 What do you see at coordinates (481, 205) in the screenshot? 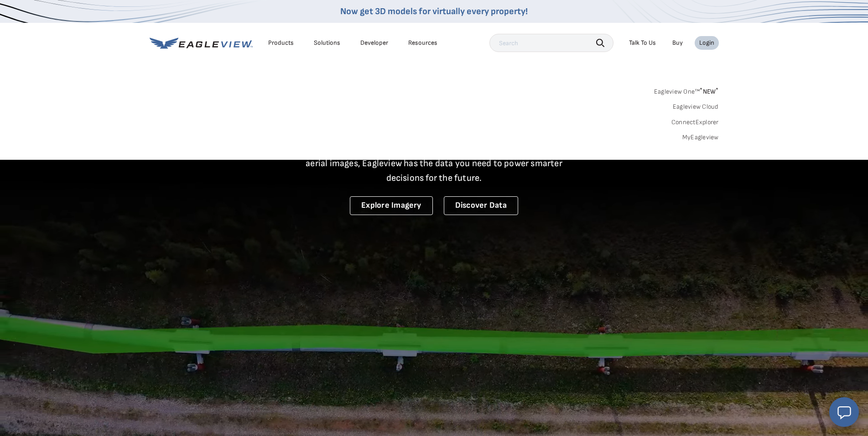
I see `a: Discover Data` at bounding box center [481, 205].